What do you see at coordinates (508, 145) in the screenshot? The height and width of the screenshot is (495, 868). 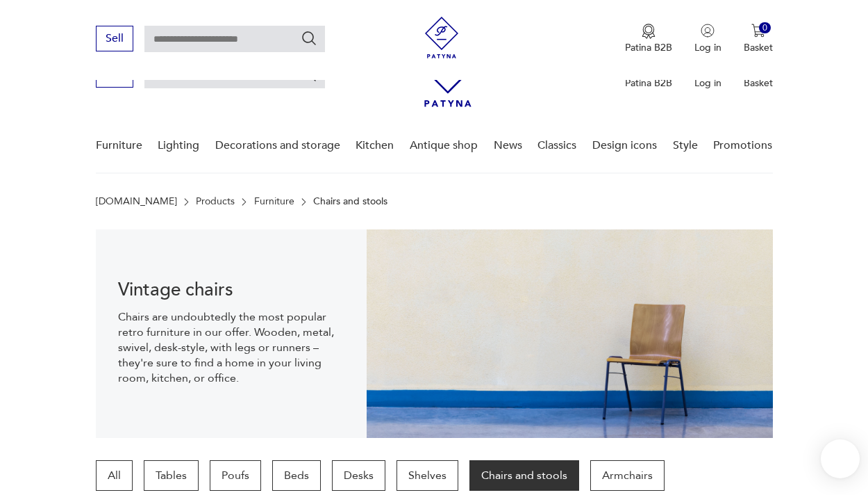 I see `font: News` at bounding box center [508, 145].